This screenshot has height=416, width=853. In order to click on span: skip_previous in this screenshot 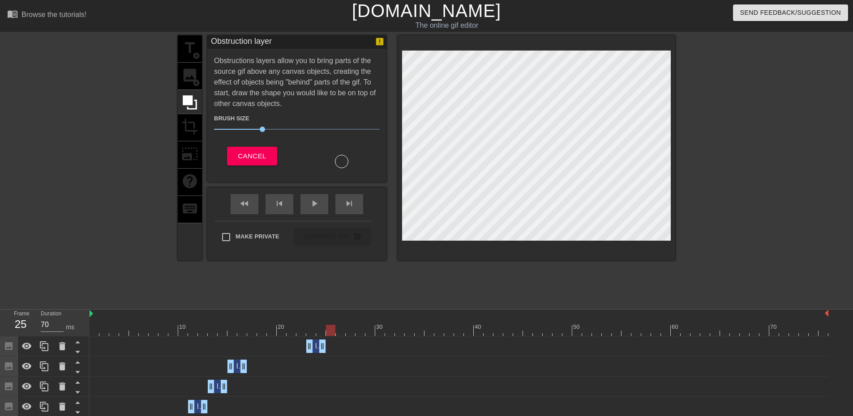, I will do `click(279, 204)`.